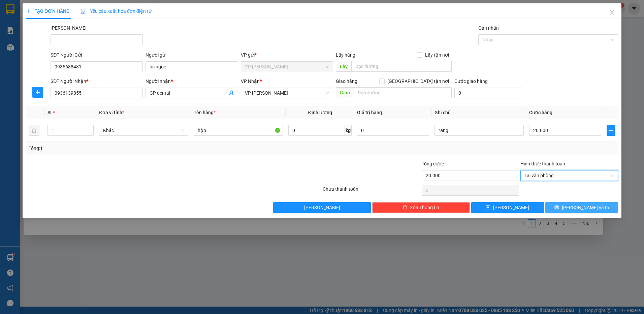 This screenshot has width=644, height=314. Describe the element at coordinates (370, 112) in the screenshot. I see `span: Giá trị hàng` at that location.